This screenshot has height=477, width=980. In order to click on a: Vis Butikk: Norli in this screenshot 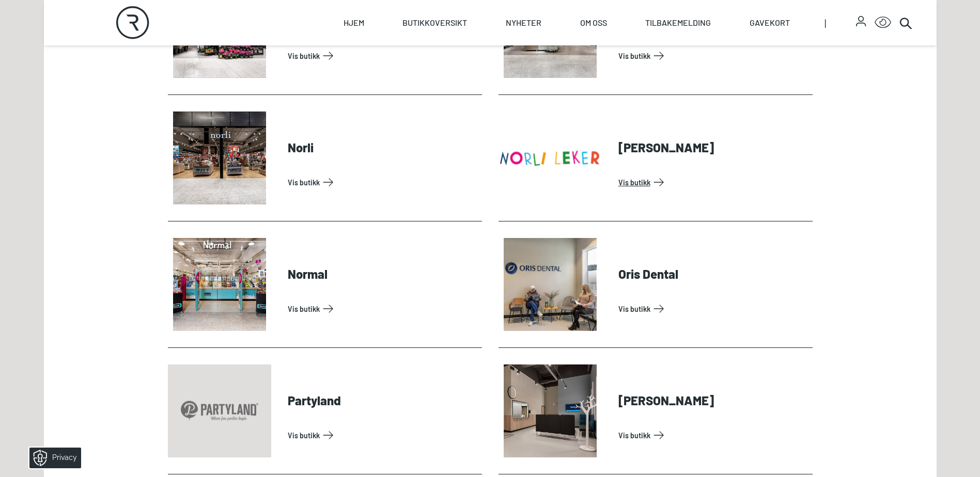, I will do `click(383, 182)`.